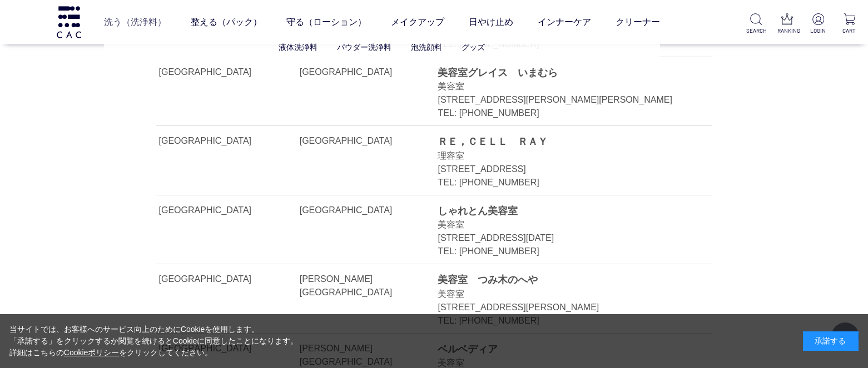 Image resolution: width=868 pixels, height=368 pixels. I want to click on div: 当サイトでは、お客様へのサービス向上のためにCookieを使用します。 「承諾する」をクリックするか閲覧を続けるとCookieに同意したことになります。 詳細はこちらの をクリックしてください。, so click(154, 341).